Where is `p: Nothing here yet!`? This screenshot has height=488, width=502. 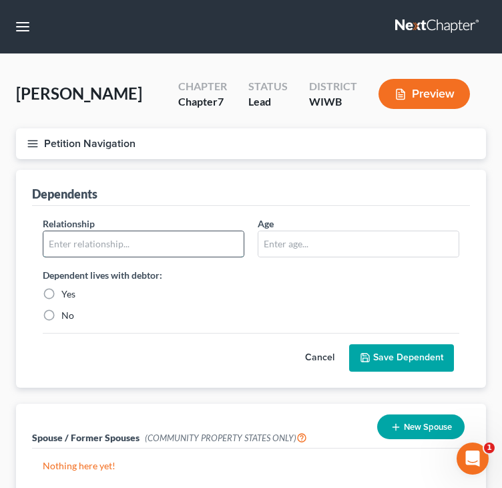 p: Nothing here yet! is located at coordinates (251, 466).